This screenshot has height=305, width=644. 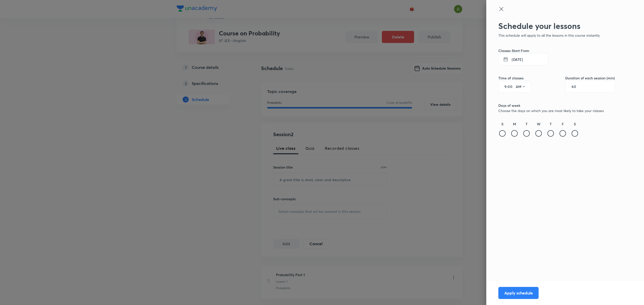 What do you see at coordinates (557, 111) in the screenshot?
I see `p: Choose the days on which you are most likely to take your classes` at bounding box center [557, 111].